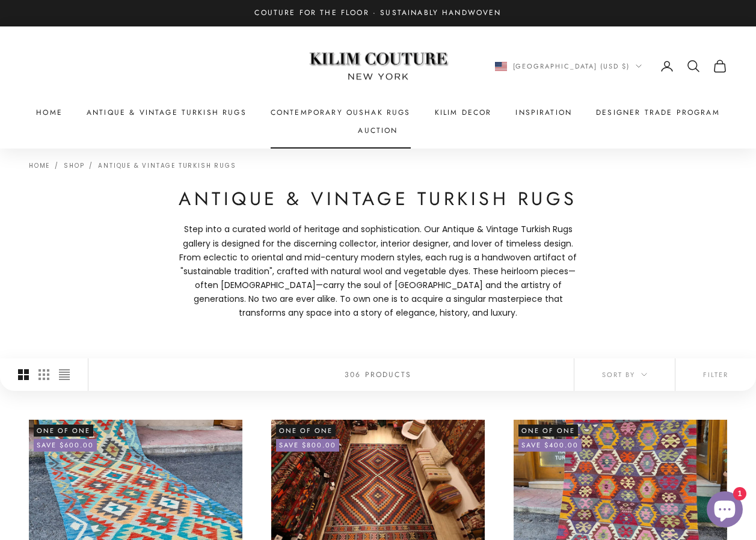  What do you see at coordinates (378, 375) in the screenshot?
I see `p: 306 products` at bounding box center [378, 375].